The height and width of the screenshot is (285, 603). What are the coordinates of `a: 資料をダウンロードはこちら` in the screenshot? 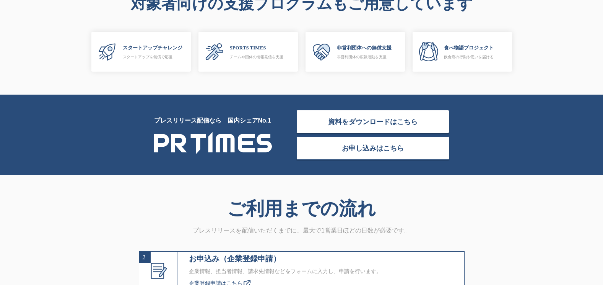 It's located at (373, 121).